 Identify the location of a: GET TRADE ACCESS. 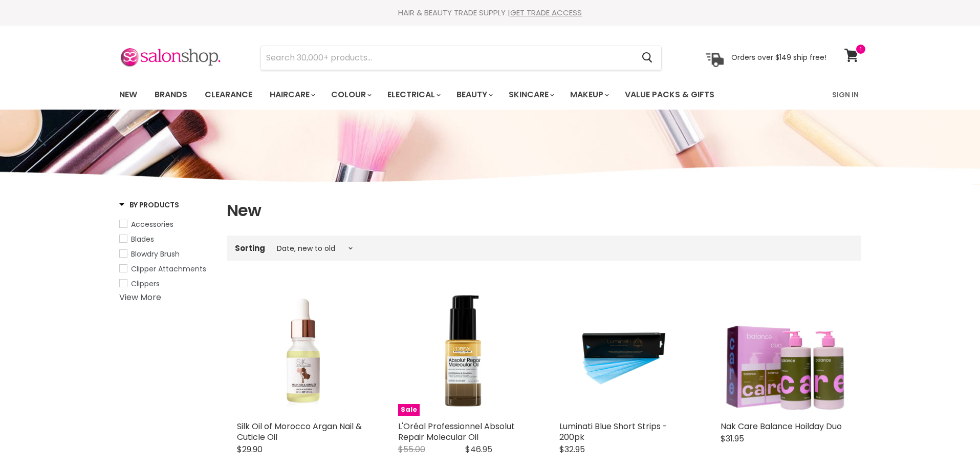
(546, 13).